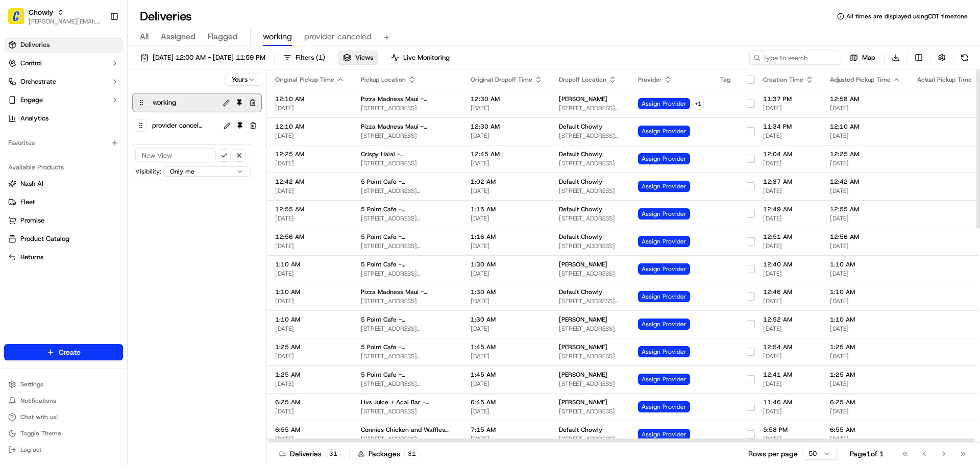 This screenshot has height=465, width=980. I want to click on a: Nash AI, so click(63, 184).